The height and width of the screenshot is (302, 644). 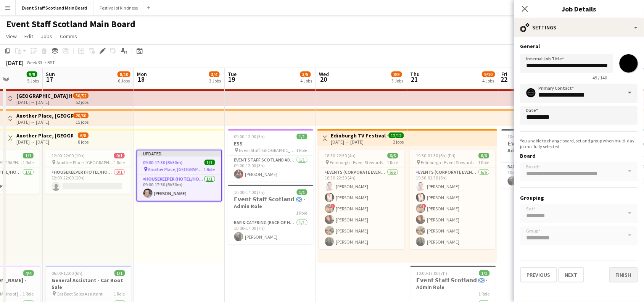 What do you see at coordinates (163, 162) in the screenshot?
I see `span: 09:00-17:30 (8h30m)` at bounding box center [163, 162].